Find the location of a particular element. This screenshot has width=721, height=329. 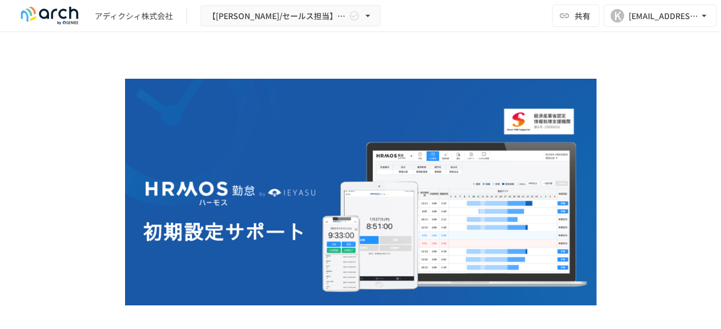

div: K is located at coordinates (617, 16).